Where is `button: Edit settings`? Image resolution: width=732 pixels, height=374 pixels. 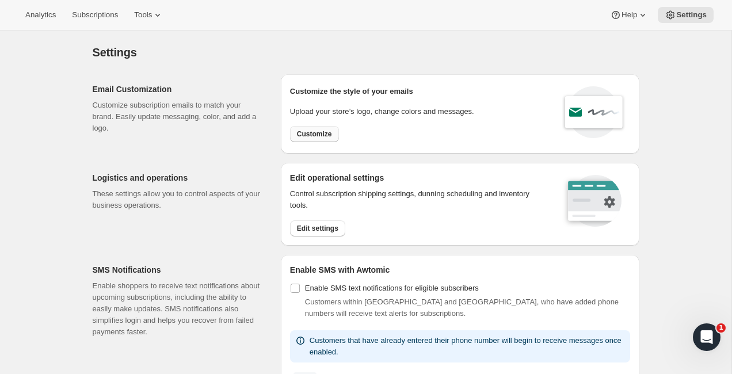
button: Edit settings is located at coordinates (318, 229).